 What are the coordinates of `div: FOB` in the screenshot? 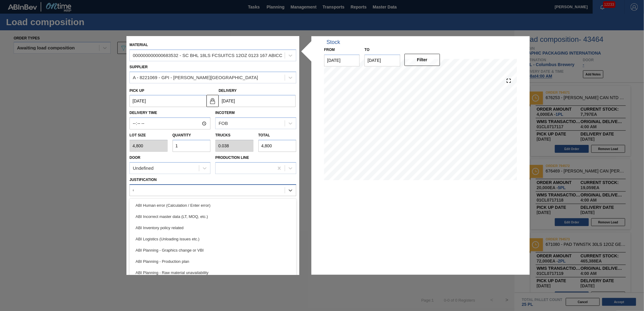 It's located at (223, 123).